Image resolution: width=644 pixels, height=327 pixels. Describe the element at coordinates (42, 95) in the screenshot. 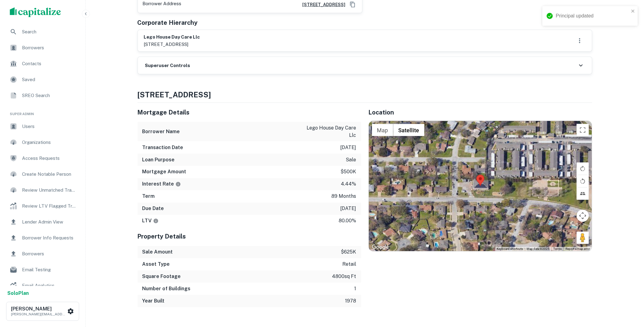

I see `div: SREO Search` at that location.